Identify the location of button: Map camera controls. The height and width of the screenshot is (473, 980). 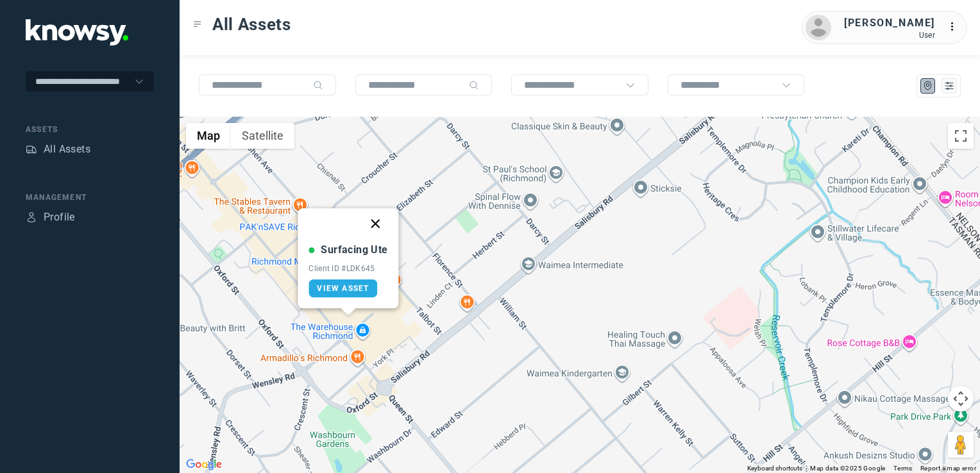
(961, 399).